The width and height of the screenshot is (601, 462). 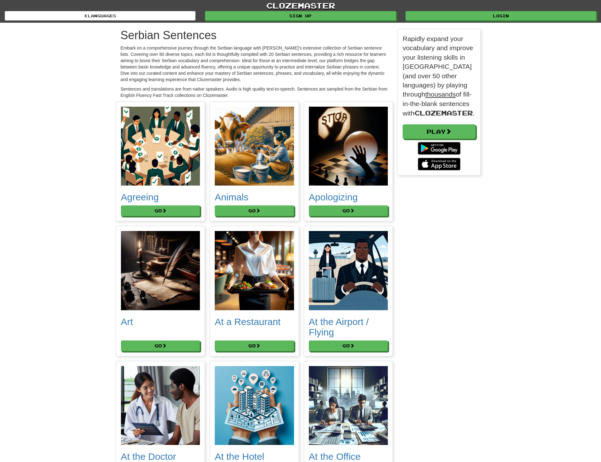 I want to click on a: Animals Go, so click(x=254, y=162).